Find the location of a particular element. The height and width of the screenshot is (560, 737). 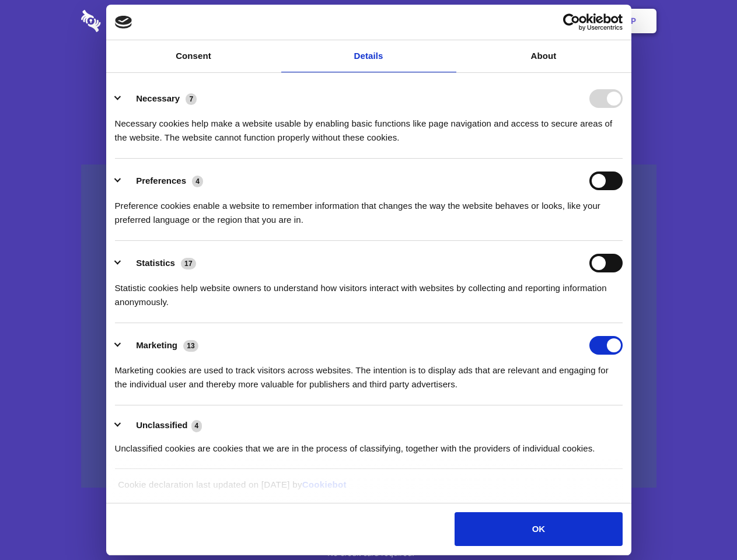

label: Preferences is located at coordinates (161, 180).